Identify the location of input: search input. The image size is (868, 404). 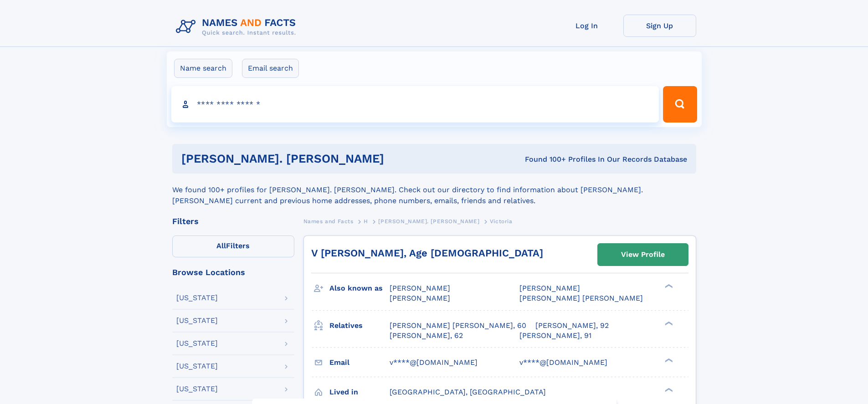
(415, 104).